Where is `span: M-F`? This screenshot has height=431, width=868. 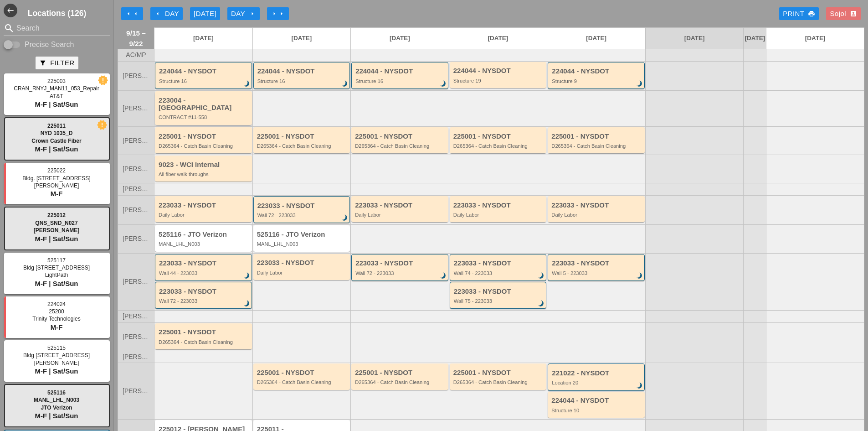
span: M-F is located at coordinates (56, 193).